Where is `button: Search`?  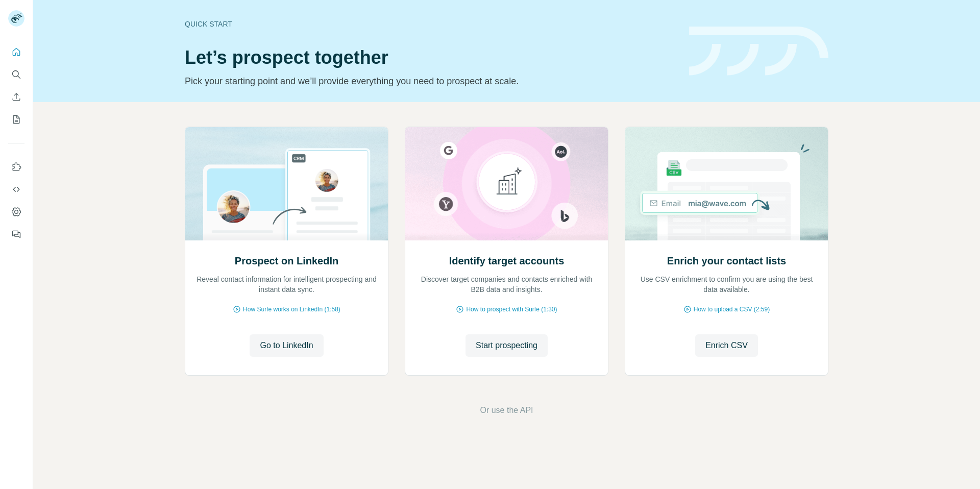
button: Search is located at coordinates (17, 74).